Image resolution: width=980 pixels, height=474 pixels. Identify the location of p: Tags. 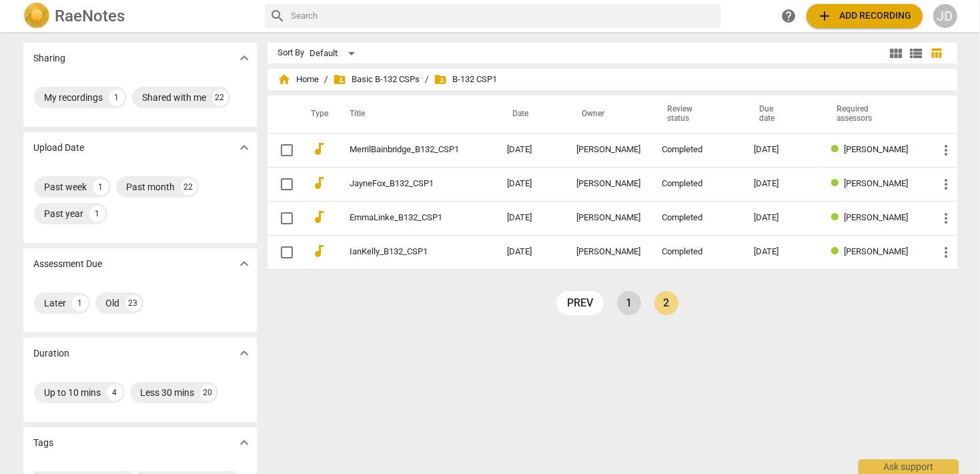
(44, 443).